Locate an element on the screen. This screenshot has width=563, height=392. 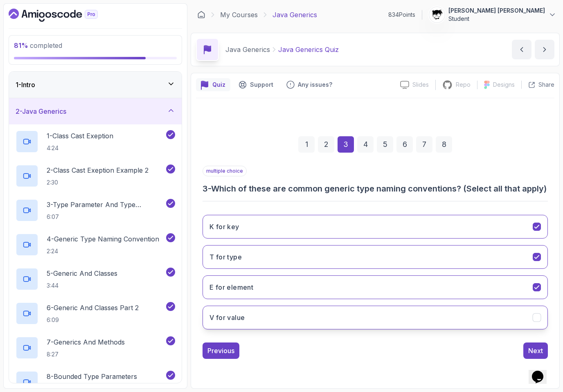
button: K for key is located at coordinates (375, 227).